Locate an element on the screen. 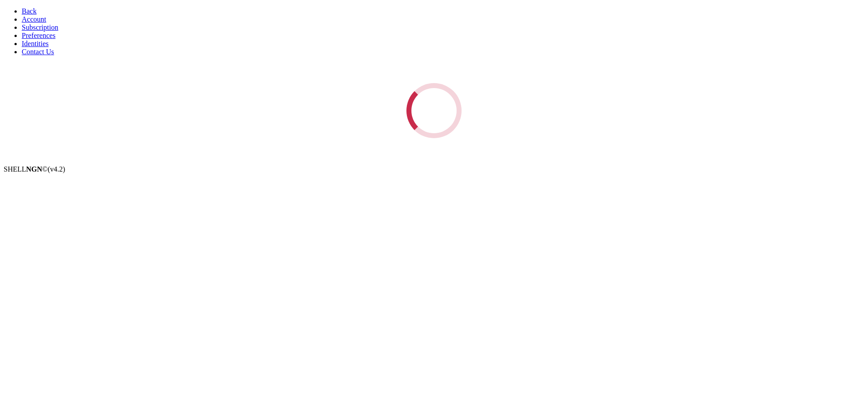 Image resolution: width=868 pixels, height=415 pixels. span: SHELL © is located at coordinates (35, 169).